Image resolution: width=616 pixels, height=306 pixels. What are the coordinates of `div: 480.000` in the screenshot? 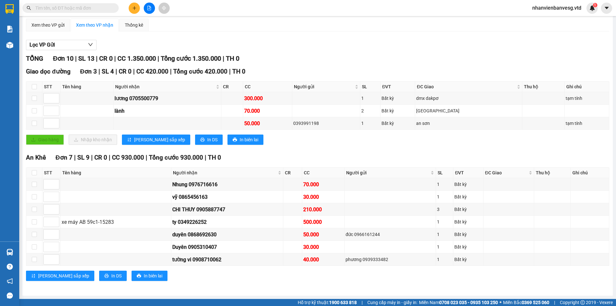 It's located at (89, 38).